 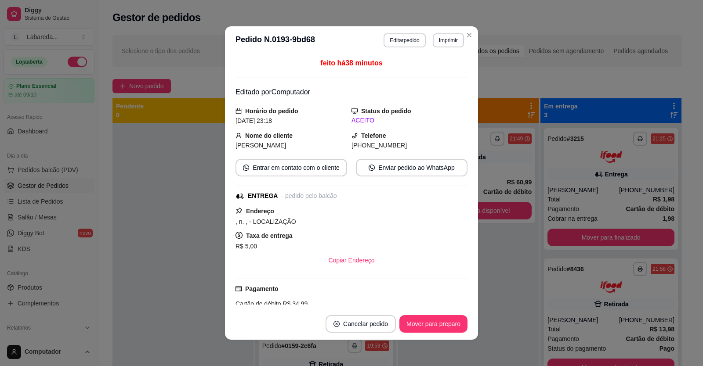 What do you see at coordinates (355, 136) in the screenshot?
I see `span: phone` at bounding box center [355, 136].